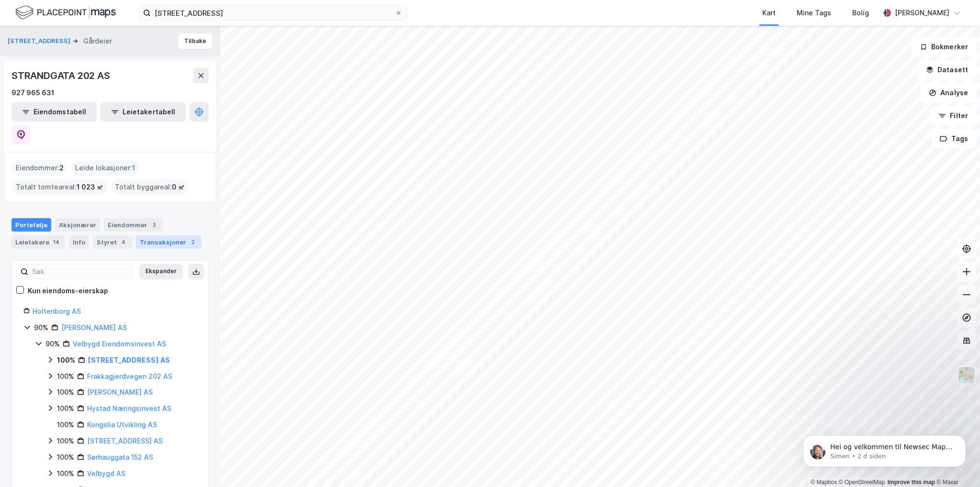 The height and width of the screenshot is (487, 980). I want to click on span: 0 ㎡, so click(178, 187).